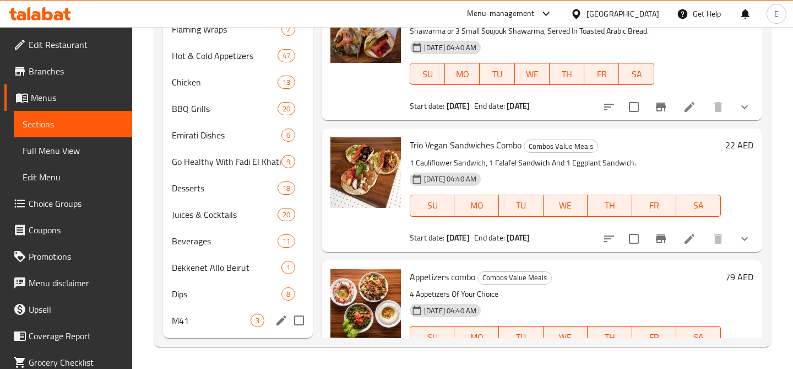  What do you see at coordinates (68, 203) in the screenshot?
I see `a: Choice Groups` at bounding box center [68, 203].